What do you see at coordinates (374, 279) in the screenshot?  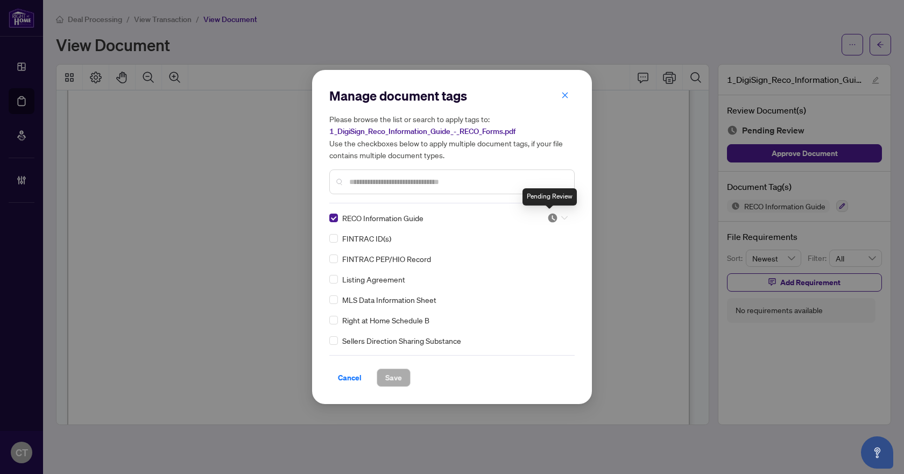 I see `span: Listing Agreement` at bounding box center [374, 279].